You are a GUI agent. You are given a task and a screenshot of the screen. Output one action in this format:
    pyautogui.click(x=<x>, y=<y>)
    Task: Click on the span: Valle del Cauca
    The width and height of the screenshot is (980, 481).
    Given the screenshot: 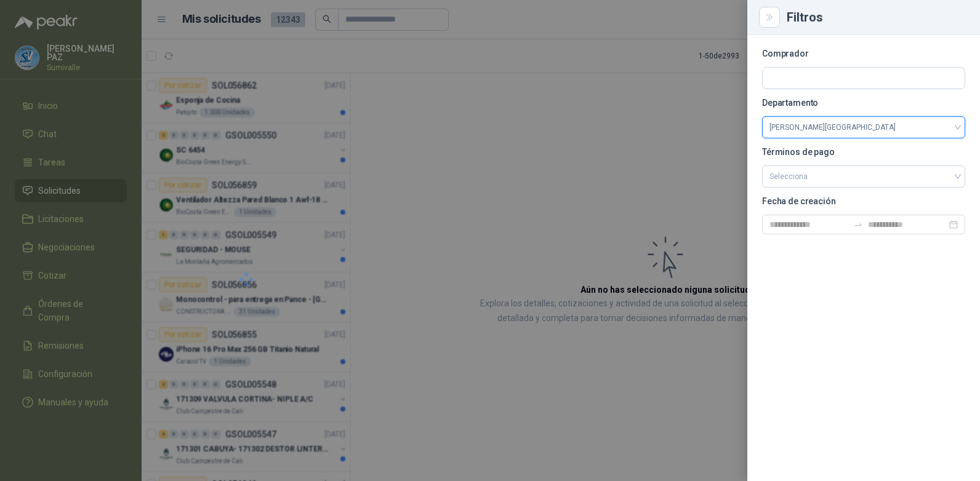 What is the action you would take?
    pyautogui.click(x=864, y=127)
    